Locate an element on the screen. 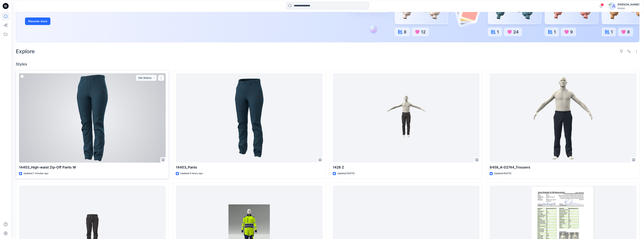  div: Guston is located at coordinates (628, 8).